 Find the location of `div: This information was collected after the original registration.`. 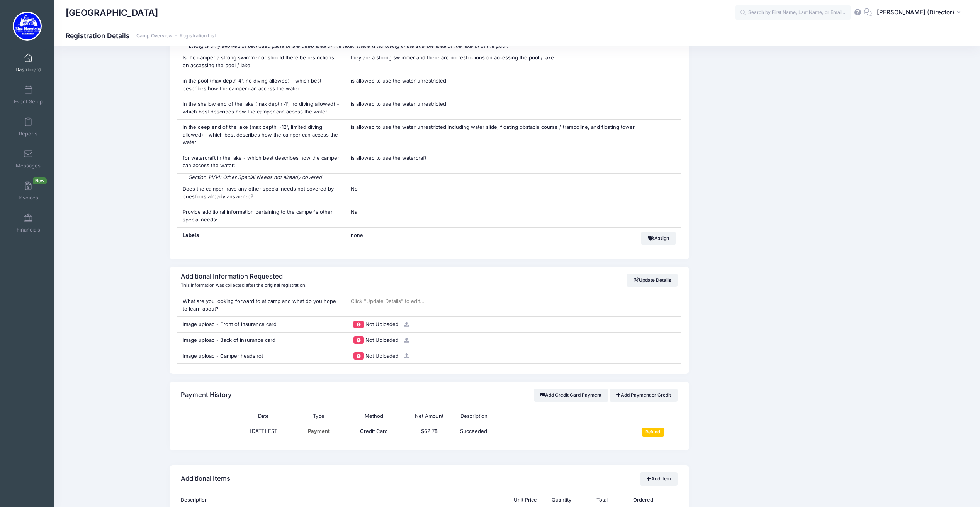

div: This information was collected after the original registration. is located at coordinates (243, 285).